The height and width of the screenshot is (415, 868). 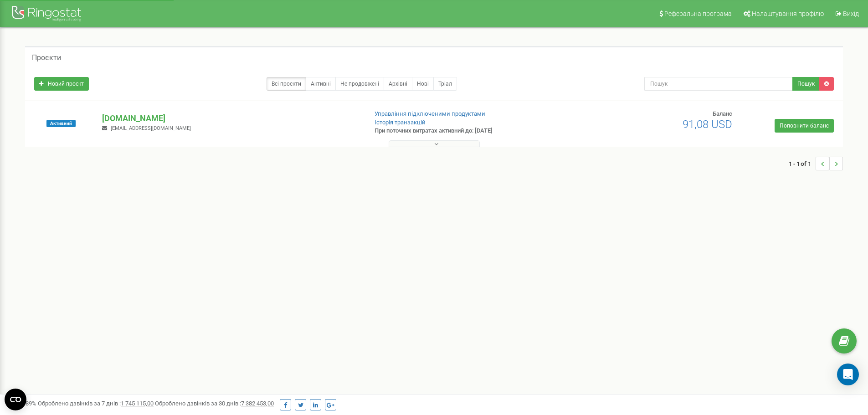 I want to click on a: Не продовжені, so click(x=359, y=84).